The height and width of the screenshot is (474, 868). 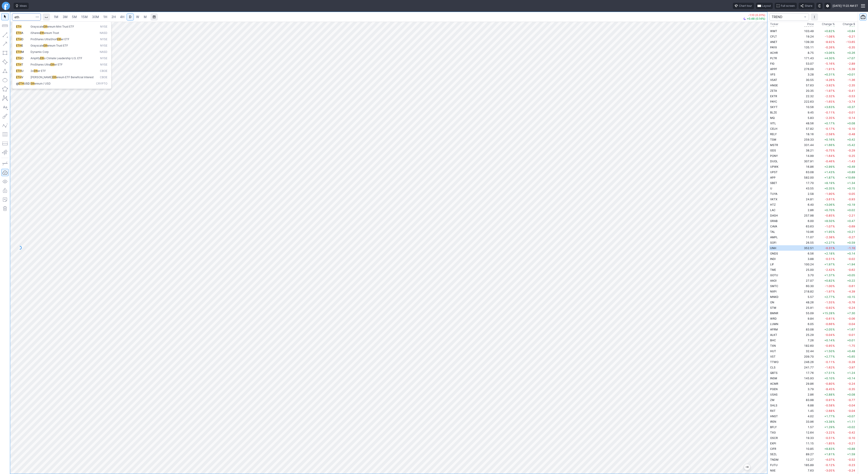 I want to click on span: -2.58, so click(x=829, y=134).